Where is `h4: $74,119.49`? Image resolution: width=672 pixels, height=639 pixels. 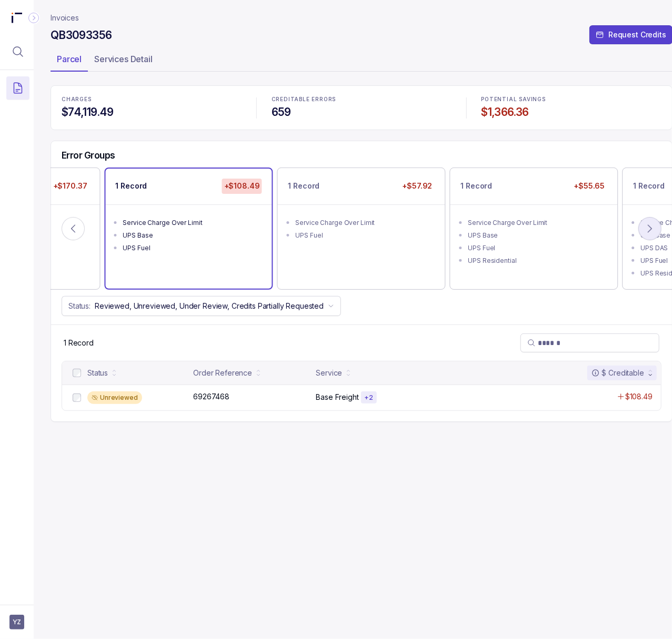 h4: $74,119.49 is located at coordinates (151, 112).